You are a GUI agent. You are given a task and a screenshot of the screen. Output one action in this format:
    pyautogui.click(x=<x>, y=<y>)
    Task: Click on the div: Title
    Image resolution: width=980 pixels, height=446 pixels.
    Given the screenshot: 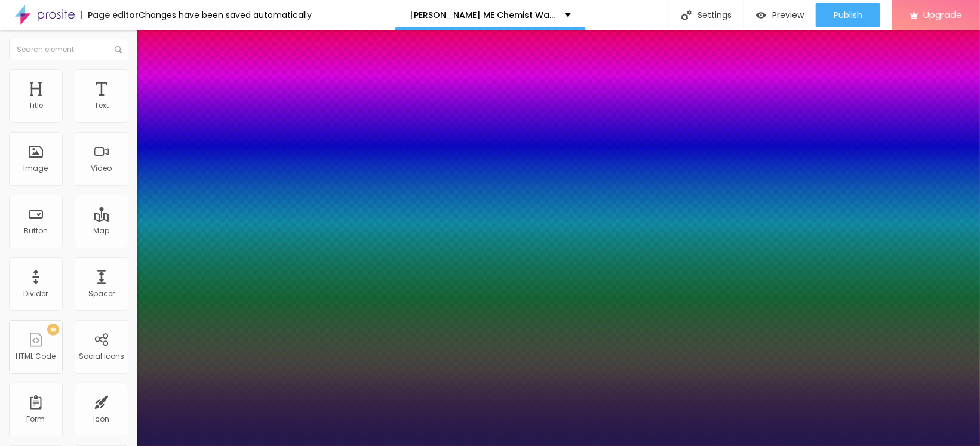 What is the action you would take?
    pyautogui.click(x=35, y=105)
    